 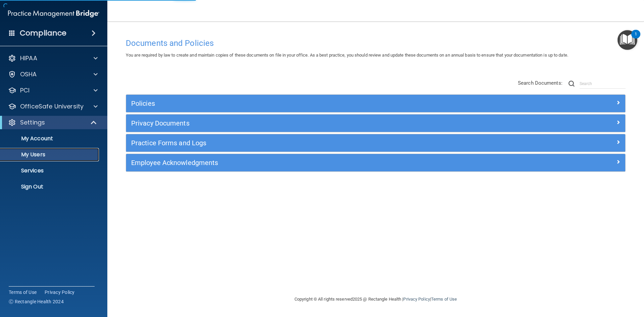 What do you see at coordinates (313, 104) in the screenshot?
I see `h5: Policies` at bounding box center [313, 104].